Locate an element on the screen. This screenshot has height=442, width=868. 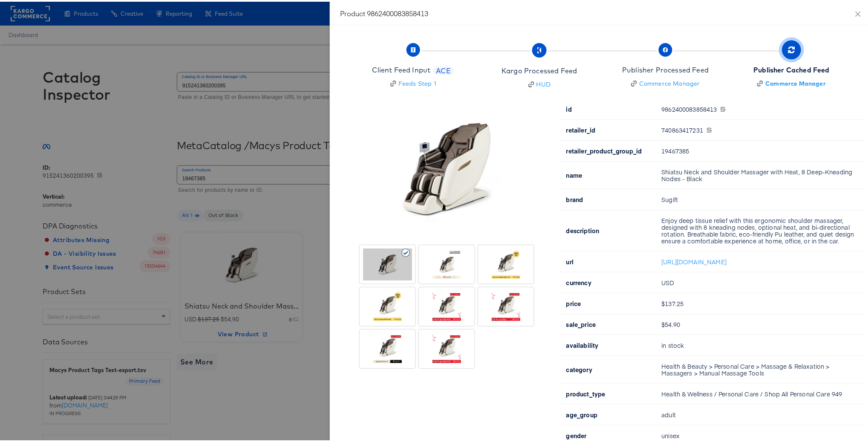
button: Kargo Processed FeedHUD is located at coordinates (540, 65).